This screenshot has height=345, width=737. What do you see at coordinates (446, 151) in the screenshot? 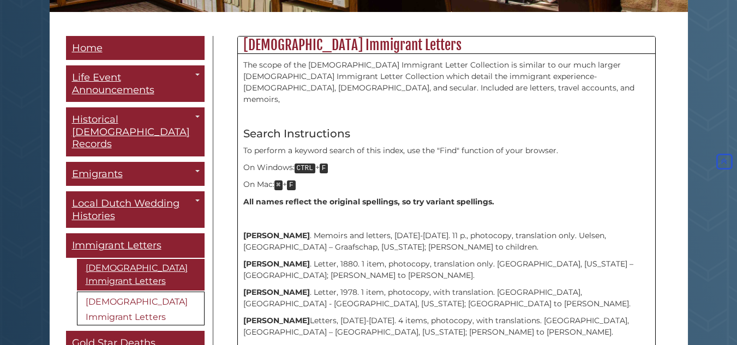
I see `p: To perform a keyword search of this index, use the "Find" function of your browser.` at bounding box center [446, 151].